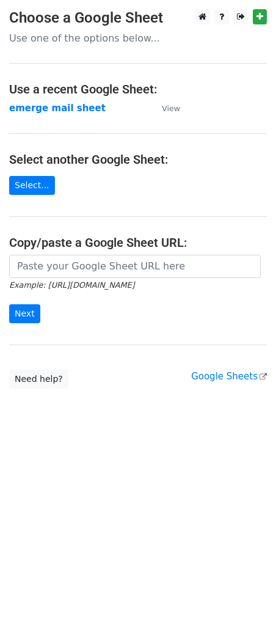 This screenshot has height=644, width=276. I want to click on a: Need help?, so click(39, 378).